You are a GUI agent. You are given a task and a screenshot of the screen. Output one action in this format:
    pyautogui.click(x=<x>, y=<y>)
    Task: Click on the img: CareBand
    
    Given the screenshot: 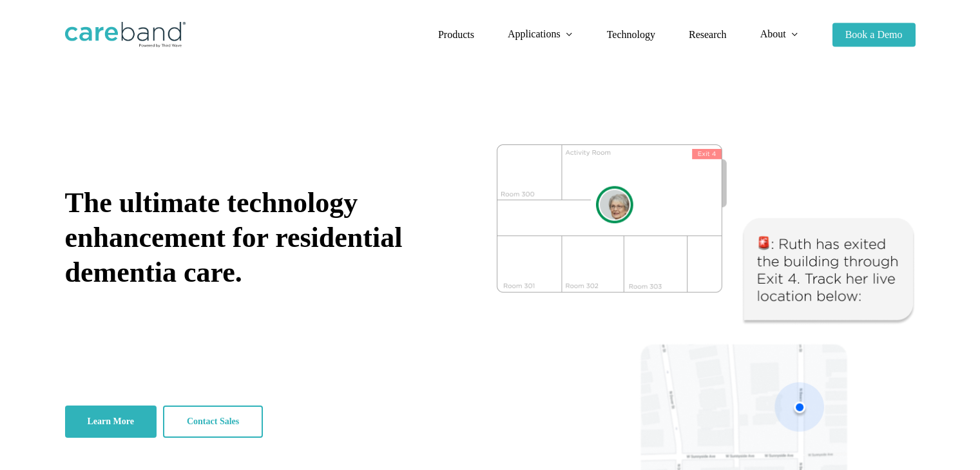 What is the action you would take?
    pyautogui.click(x=125, y=35)
    